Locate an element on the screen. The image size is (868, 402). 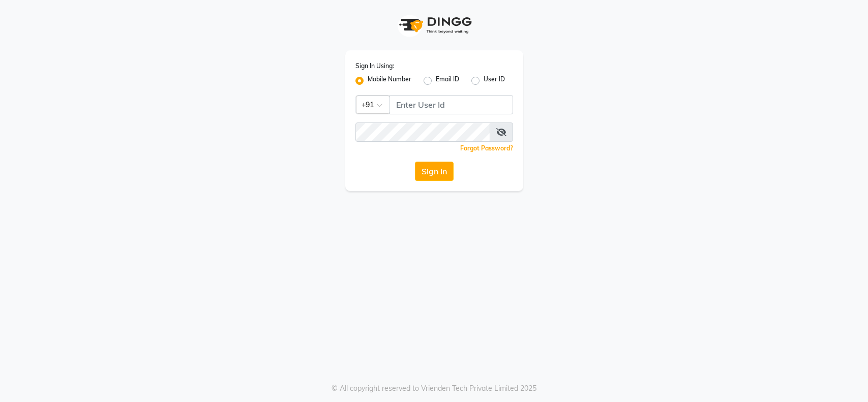
a: Forgot Password? is located at coordinates (487, 148).